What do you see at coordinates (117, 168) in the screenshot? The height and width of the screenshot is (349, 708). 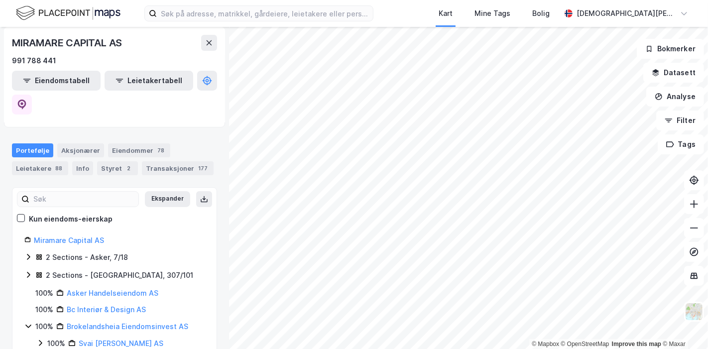 I see `div: Styret` at bounding box center [117, 168].